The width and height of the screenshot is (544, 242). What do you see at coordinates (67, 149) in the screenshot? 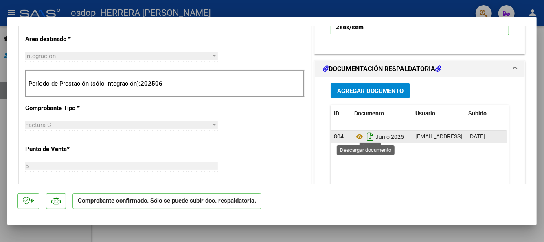
I see `p: Punto de Venta` at bounding box center [67, 149].